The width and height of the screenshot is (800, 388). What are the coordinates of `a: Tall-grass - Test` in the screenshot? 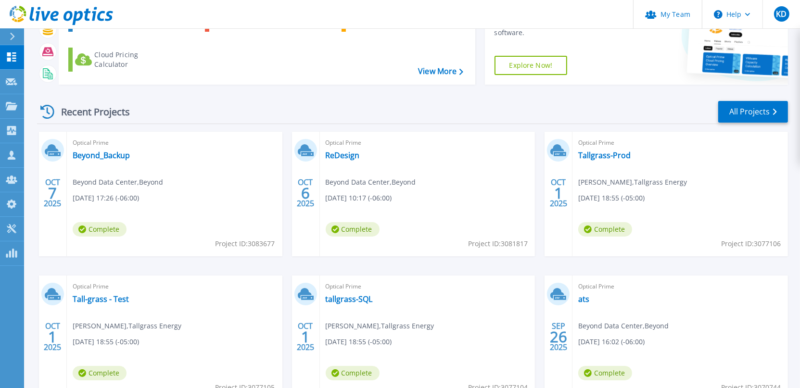 It's located at (100, 299).